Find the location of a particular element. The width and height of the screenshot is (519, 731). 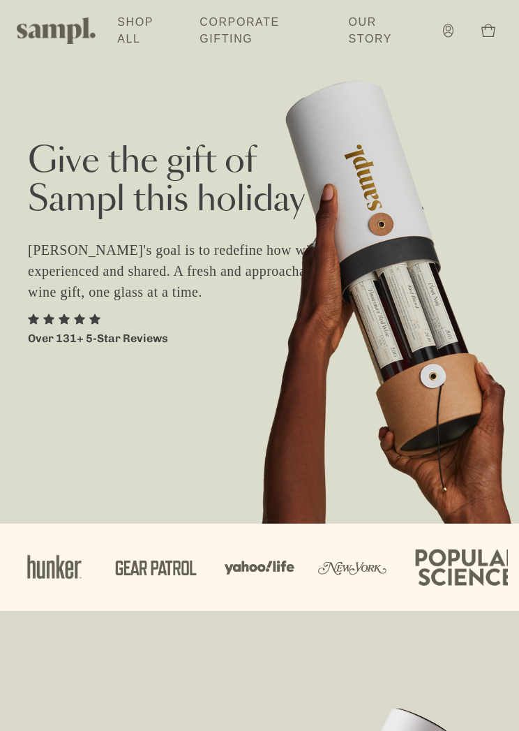

img: Artboard_3_3c8004f1-87e6-4dd9-9159-91a8c61f962a.png is located at coordinates (348, 567).